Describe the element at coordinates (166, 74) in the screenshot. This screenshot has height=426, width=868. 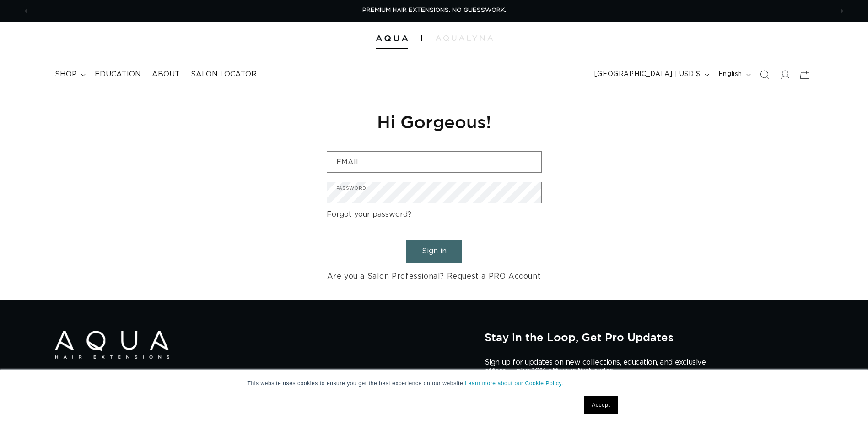
I see `span: About` at that location.